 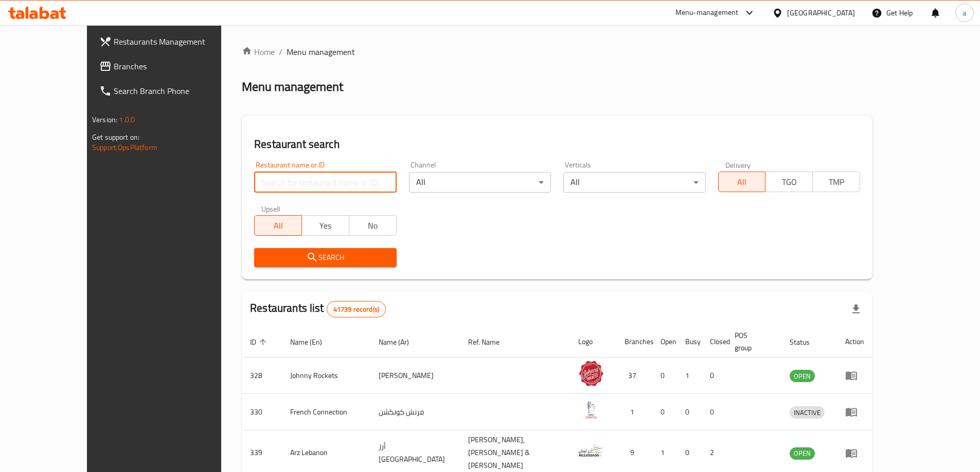 What do you see at coordinates (706, 13) in the screenshot?
I see `div: Menu-management` at bounding box center [706, 13].